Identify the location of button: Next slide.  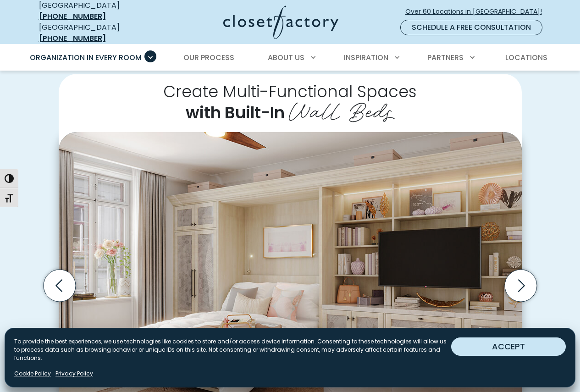
(521, 286).